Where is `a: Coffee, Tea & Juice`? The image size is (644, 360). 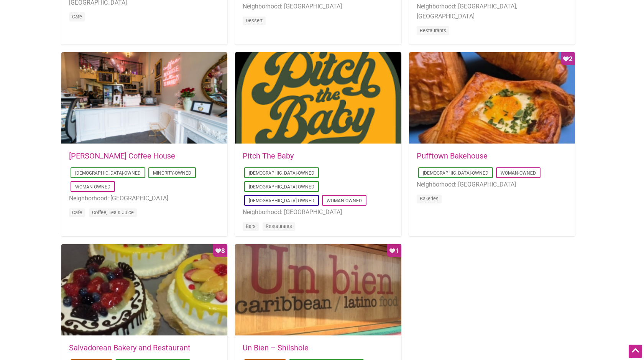
a: Coffee, Tea & Juice is located at coordinates (113, 212).